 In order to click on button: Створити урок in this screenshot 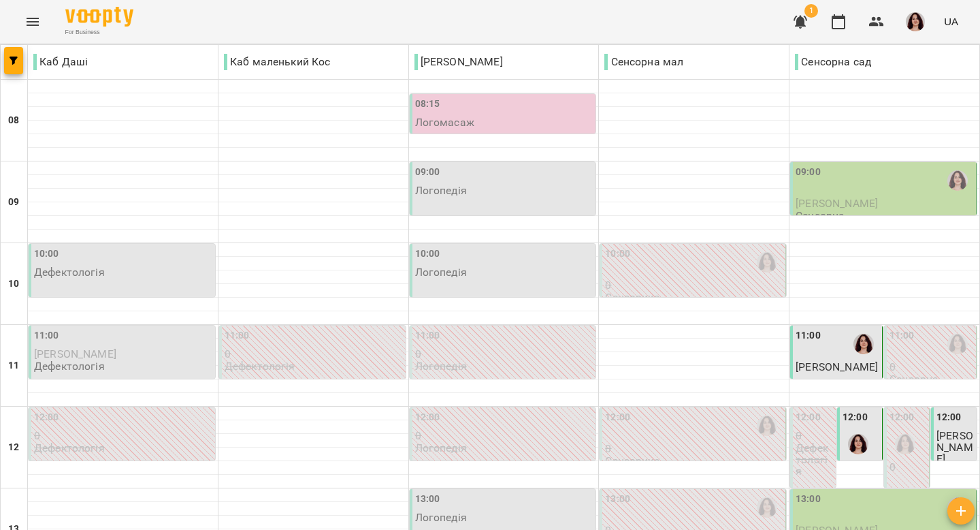, I will do `click(961, 510)`.